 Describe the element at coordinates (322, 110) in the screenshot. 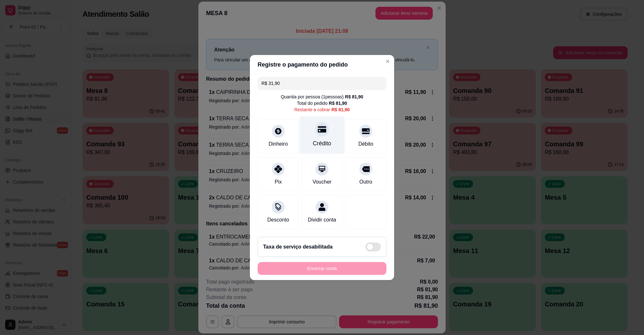

I see `div: Restante a cobrar` at that location.